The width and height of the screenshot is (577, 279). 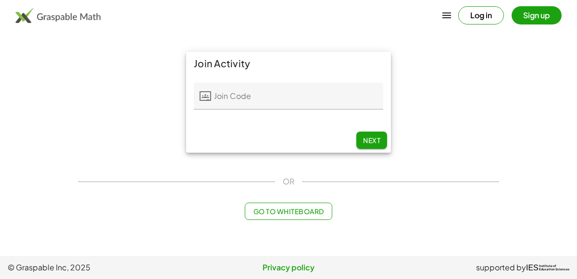 I want to click on span: Go to Whiteboard, so click(x=288, y=211).